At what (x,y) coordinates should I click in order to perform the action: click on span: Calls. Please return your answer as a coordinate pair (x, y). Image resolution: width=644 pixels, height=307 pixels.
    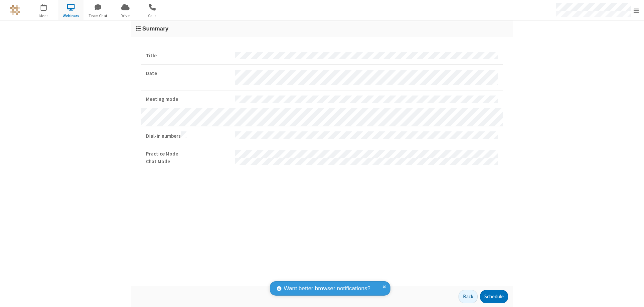
    Looking at the image, I should click on (152, 16).